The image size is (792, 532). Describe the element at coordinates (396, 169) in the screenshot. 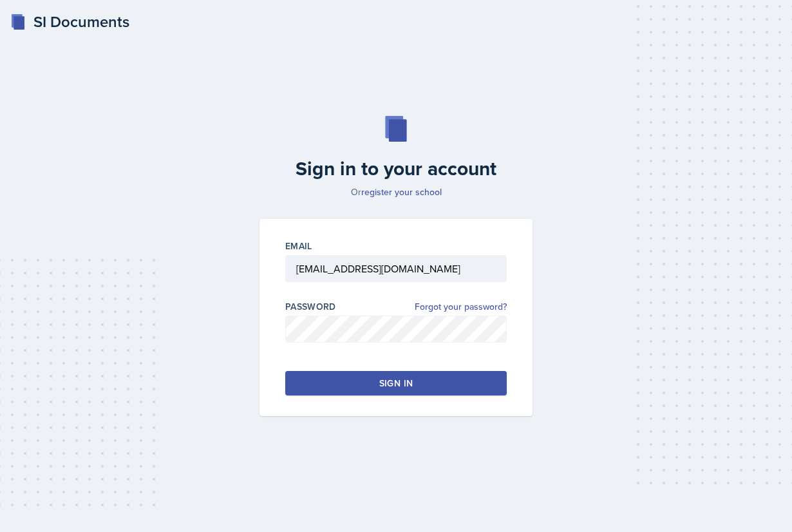

I see `h2: Sign in to your account` at that location.